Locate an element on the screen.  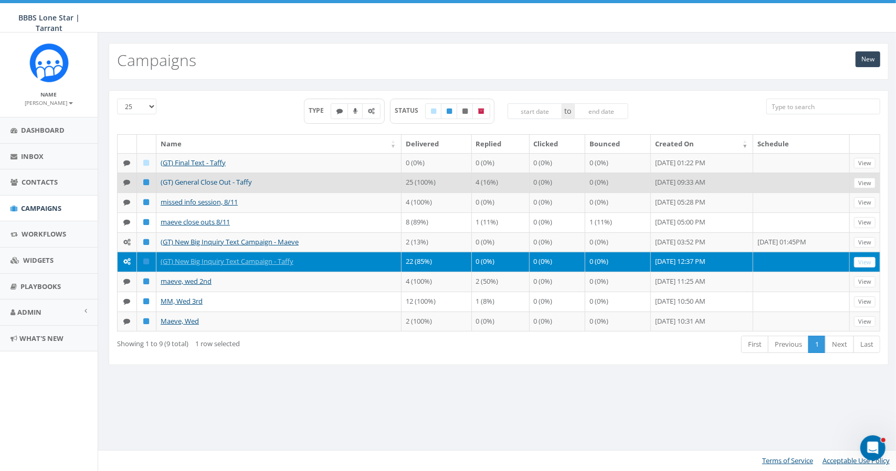
a: (GT) New Big Inquiry Text Campaign - Taffy is located at coordinates (227, 261).